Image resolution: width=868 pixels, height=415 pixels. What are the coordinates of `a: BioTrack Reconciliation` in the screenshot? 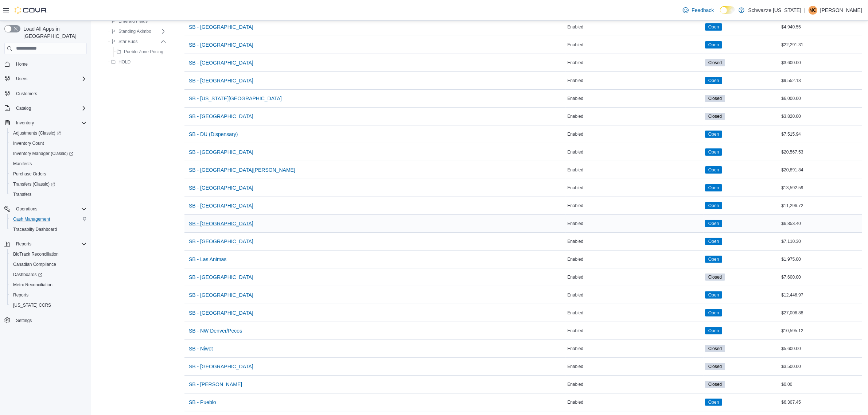 It's located at (35, 254).